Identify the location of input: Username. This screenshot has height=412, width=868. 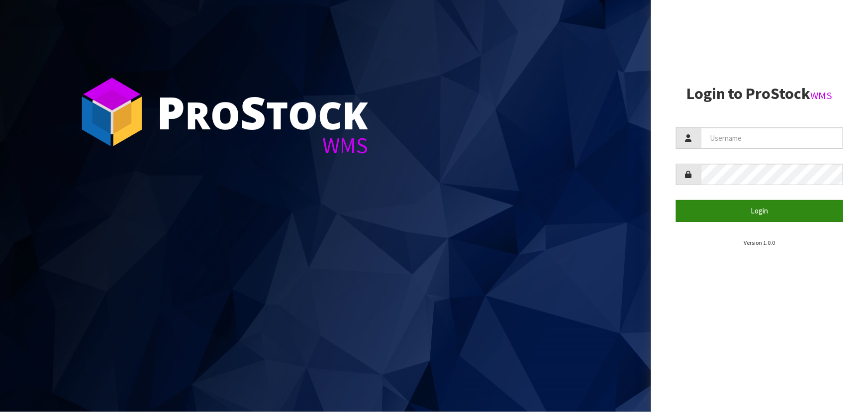
(772, 138).